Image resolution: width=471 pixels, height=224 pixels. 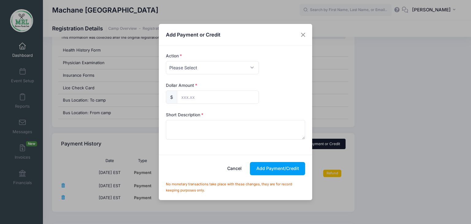 What do you see at coordinates (184, 115) in the screenshot?
I see `label: Short Description` at bounding box center [184, 115].